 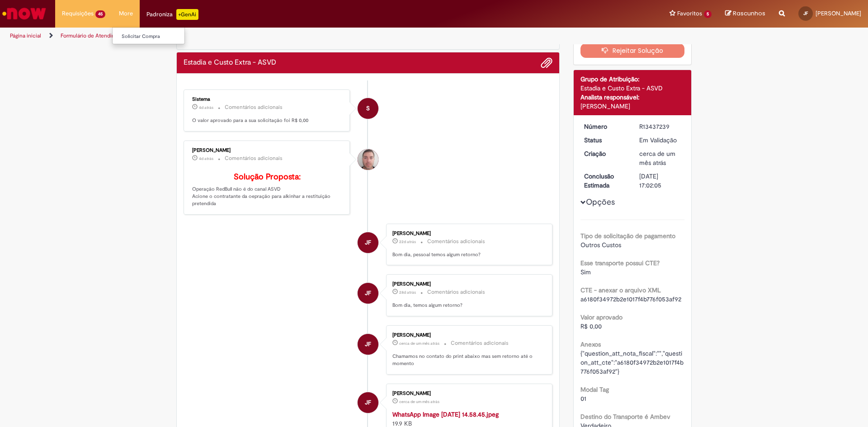 I want to click on div: Luiz Carlos Barsotti Filho, so click(x=368, y=159).